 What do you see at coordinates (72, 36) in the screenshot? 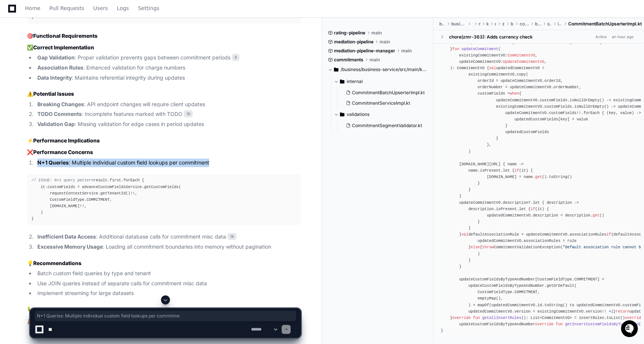
I see `div: Welcome` at bounding box center [72, 36].